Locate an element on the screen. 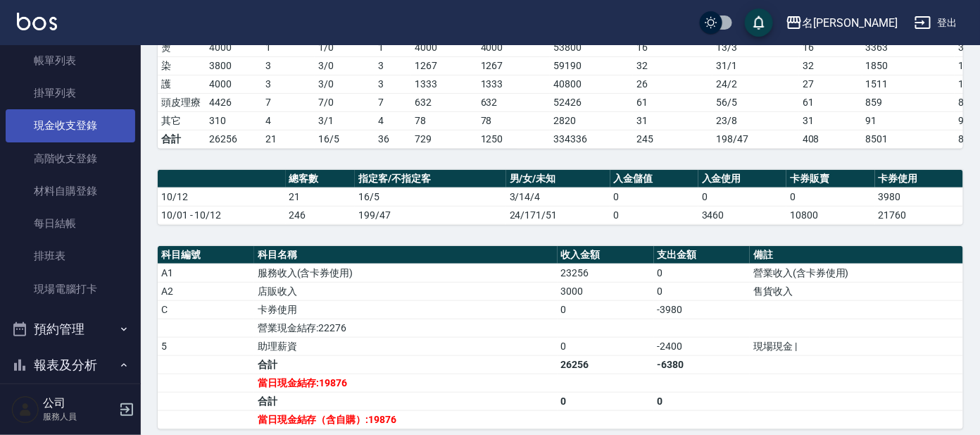 The height and width of the screenshot is (435, 980). td: -3980 is located at coordinates (702, 309).